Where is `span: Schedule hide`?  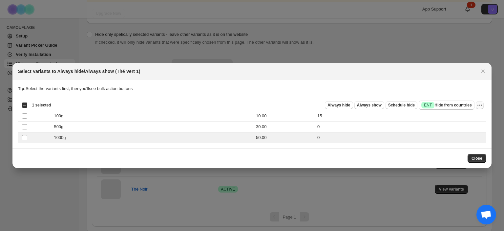
span: Schedule hide is located at coordinates (402, 105).